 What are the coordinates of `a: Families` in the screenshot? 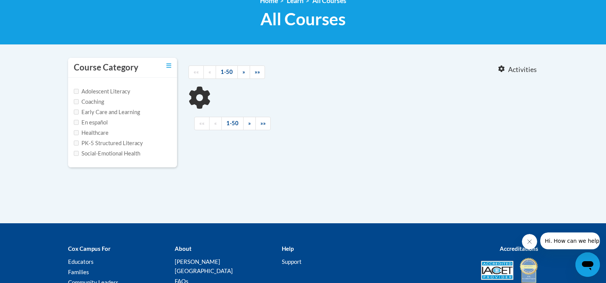 It's located at (78, 272).